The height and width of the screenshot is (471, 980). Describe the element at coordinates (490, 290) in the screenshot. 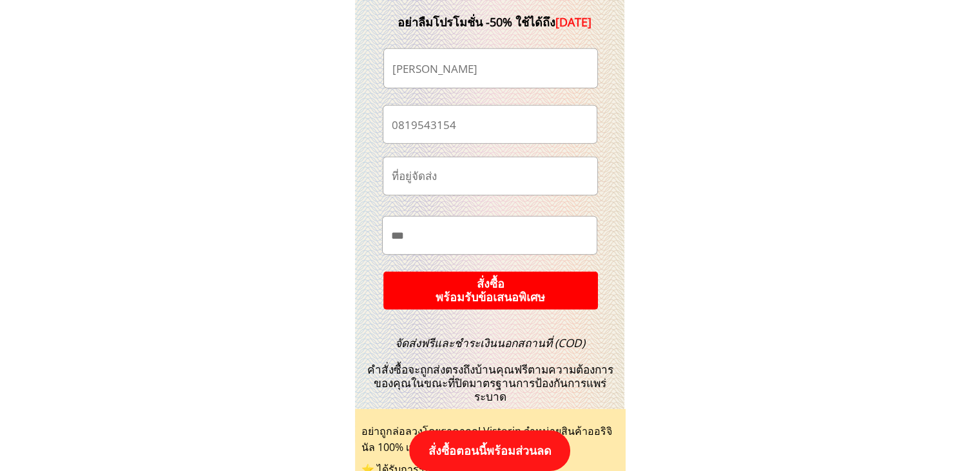

I see `p: สั่งซื้อ พร้อมรับข้อเสนอพิเศษ` at that location.